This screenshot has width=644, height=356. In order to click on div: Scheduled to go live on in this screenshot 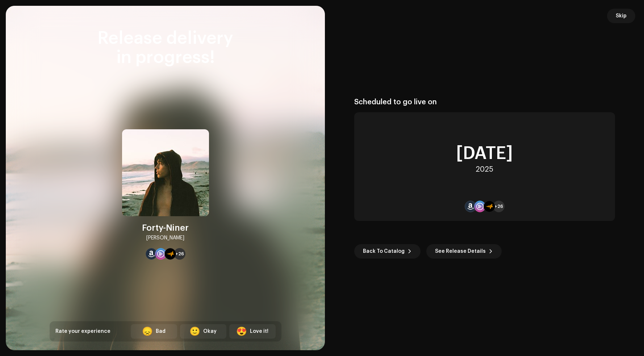, I will do `click(485, 102)`.